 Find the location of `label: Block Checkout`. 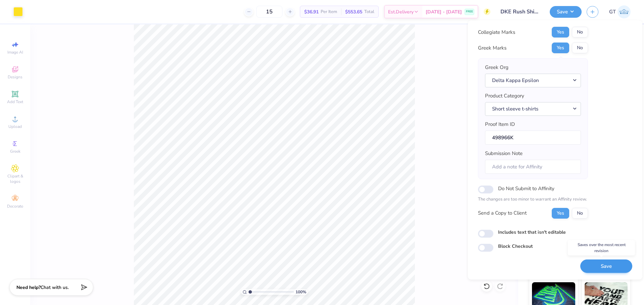

label: Block Checkout is located at coordinates (515, 246).